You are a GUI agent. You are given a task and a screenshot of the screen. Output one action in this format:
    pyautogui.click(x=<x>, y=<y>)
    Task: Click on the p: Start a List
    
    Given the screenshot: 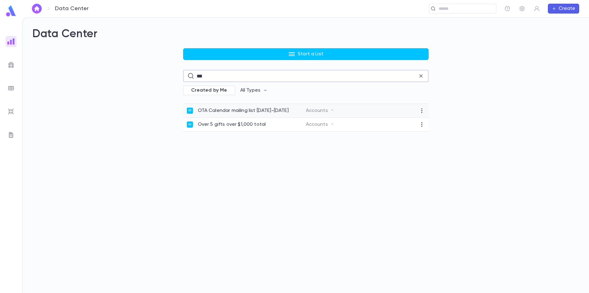 What is the action you would take?
    pyautogui.click(x=311, y=54)
    